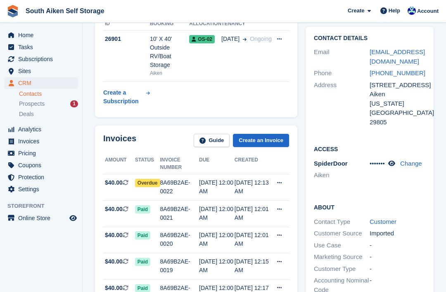 The image size is (446, 292). Describe the element at coordinates (43, 153) in the screenshot. I see `span: Pricing` at that location.